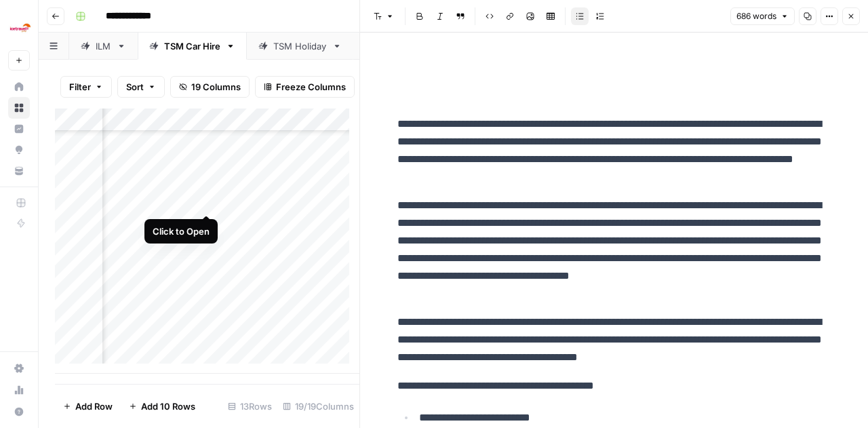  I want to click on button: 686 words, so click(762, 16).